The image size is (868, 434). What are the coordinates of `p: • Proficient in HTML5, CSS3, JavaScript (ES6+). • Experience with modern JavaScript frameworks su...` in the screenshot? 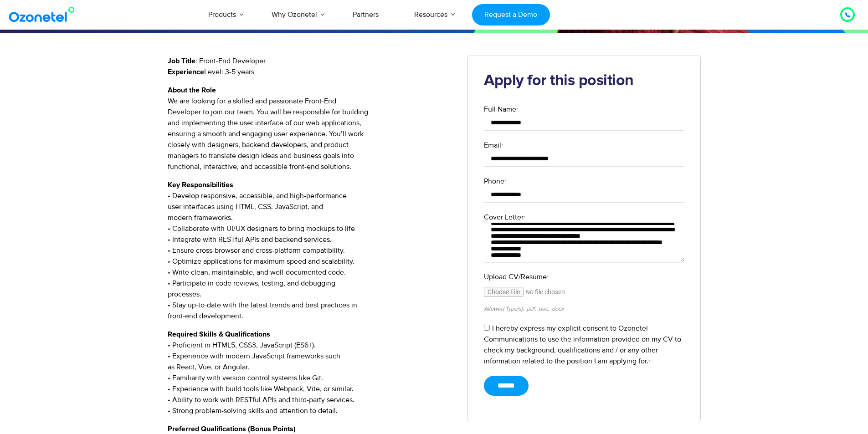 It's located at (311, 373).